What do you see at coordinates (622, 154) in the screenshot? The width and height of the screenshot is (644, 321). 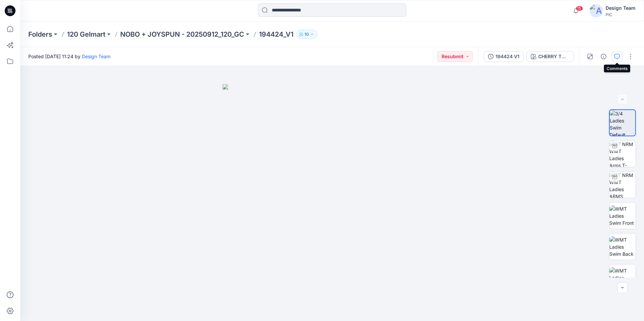 I see `img: TT NRM WMT Ladies Arms T-POSE` at bounding box center [622, 154].